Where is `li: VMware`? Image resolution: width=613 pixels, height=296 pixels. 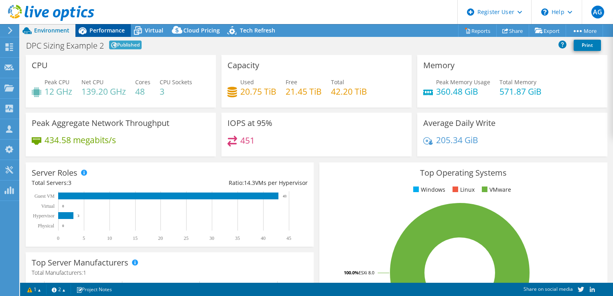
li: VMware is located at coordinates (496, 190).